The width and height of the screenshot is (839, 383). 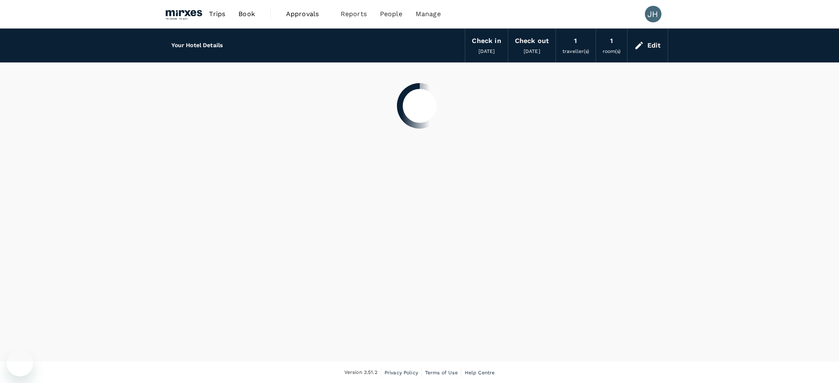 I want to click on span: Privacy Policy, so click(x=401, y=373).